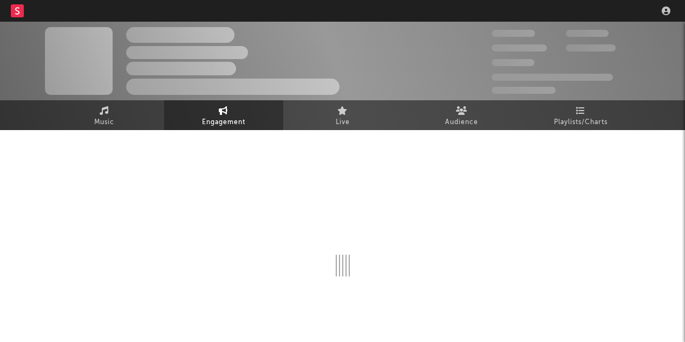 This screenshot has height=342, width=685. What do you see at coordinates (462, 115) in the screenshot?
I see `a: Audience` at bounding box center [462, 115].